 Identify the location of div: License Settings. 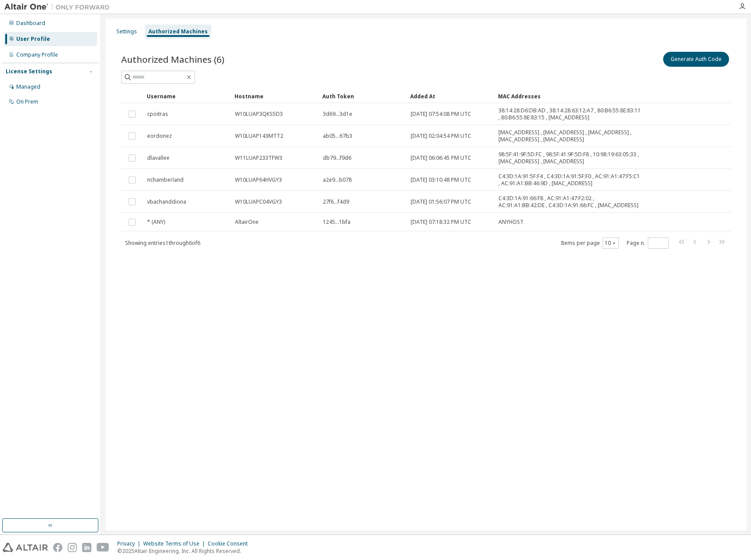
(29, 72).